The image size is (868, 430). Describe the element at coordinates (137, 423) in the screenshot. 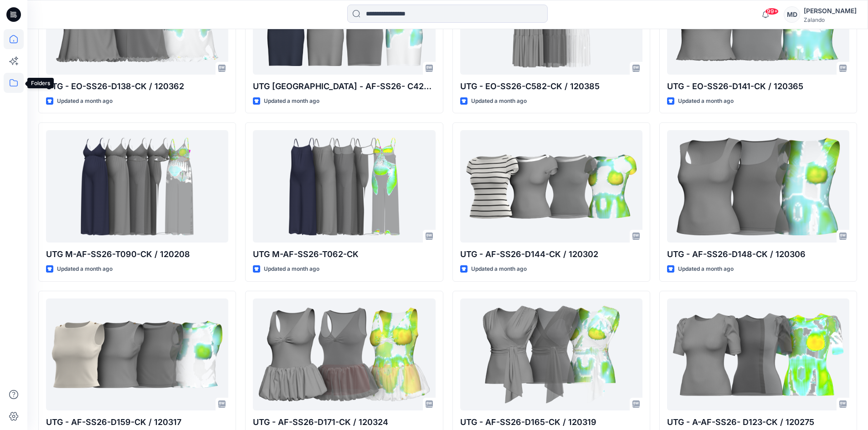

I see `p: UTG - AF-SS26-D159-CK / 120317` at that location.